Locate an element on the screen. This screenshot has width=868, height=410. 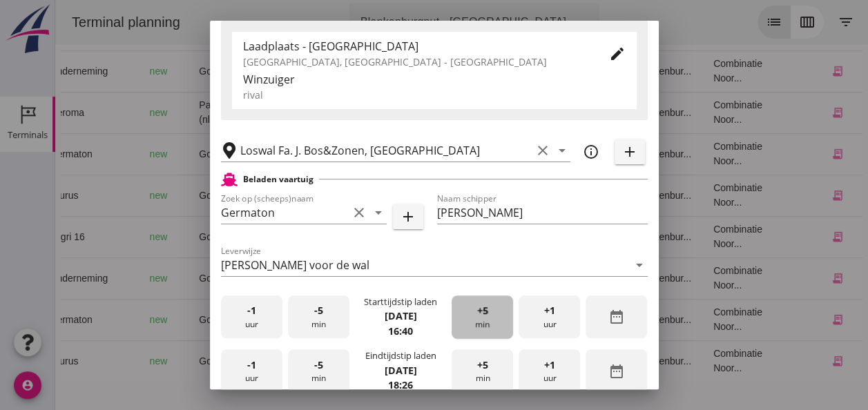
i: info_outline is located at coordinates (591, 152).